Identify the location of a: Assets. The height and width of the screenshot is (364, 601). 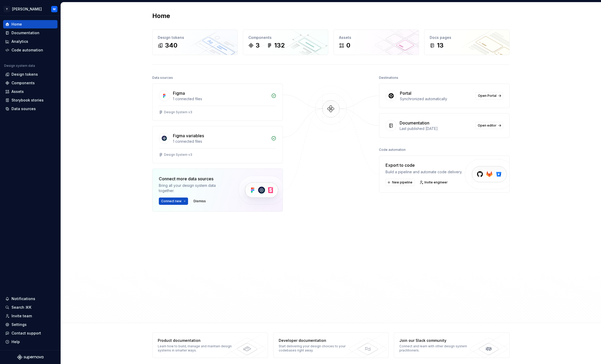
(30, 92).